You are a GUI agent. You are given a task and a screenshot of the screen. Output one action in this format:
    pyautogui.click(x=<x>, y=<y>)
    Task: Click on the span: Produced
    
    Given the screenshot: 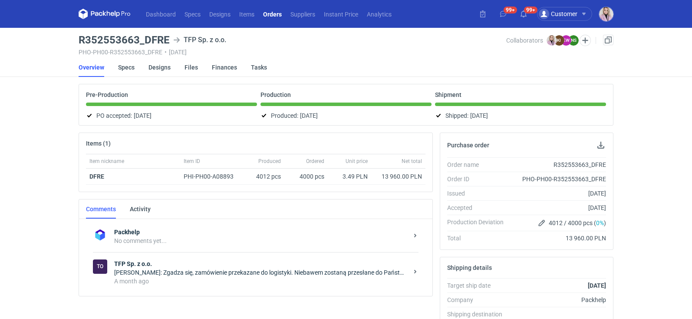 What is the action you would take?
    pyautogui.click(x=270, y=161)
    